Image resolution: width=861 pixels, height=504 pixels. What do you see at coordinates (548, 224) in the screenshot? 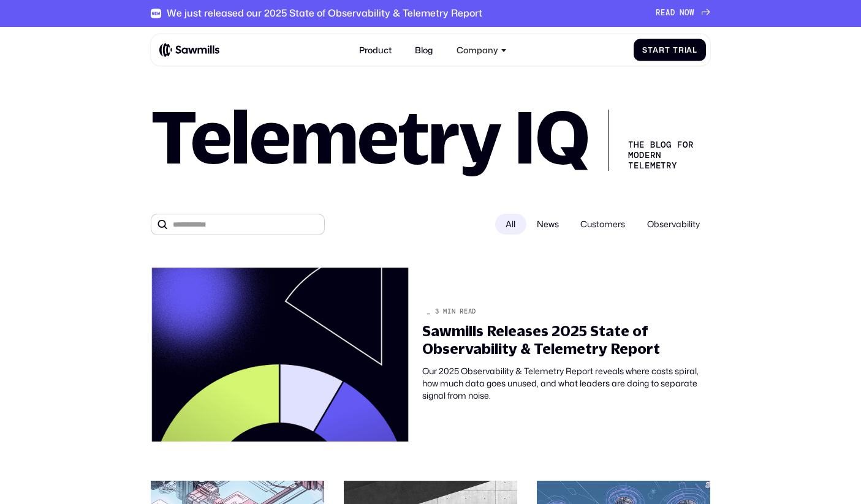
I see `span: News` at bounding box center [548, 224].